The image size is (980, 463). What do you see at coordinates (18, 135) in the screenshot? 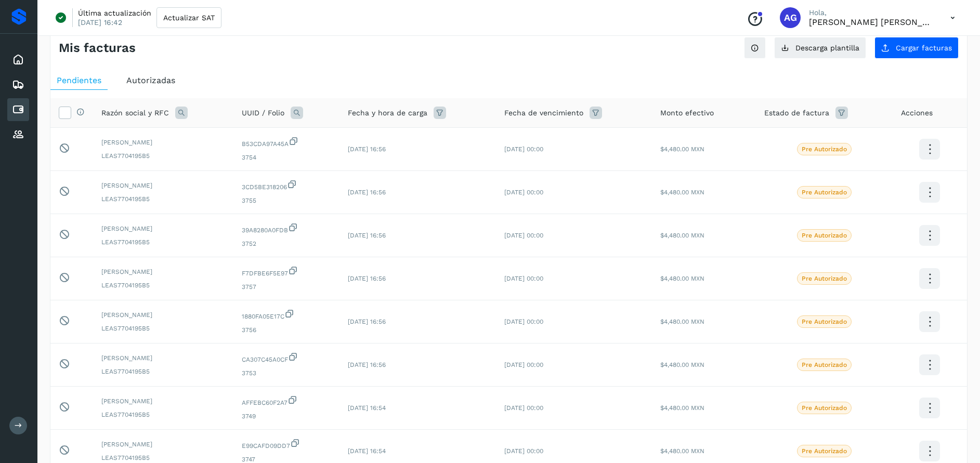
I see `div: Proveedores` at bounding box center [18, 135].